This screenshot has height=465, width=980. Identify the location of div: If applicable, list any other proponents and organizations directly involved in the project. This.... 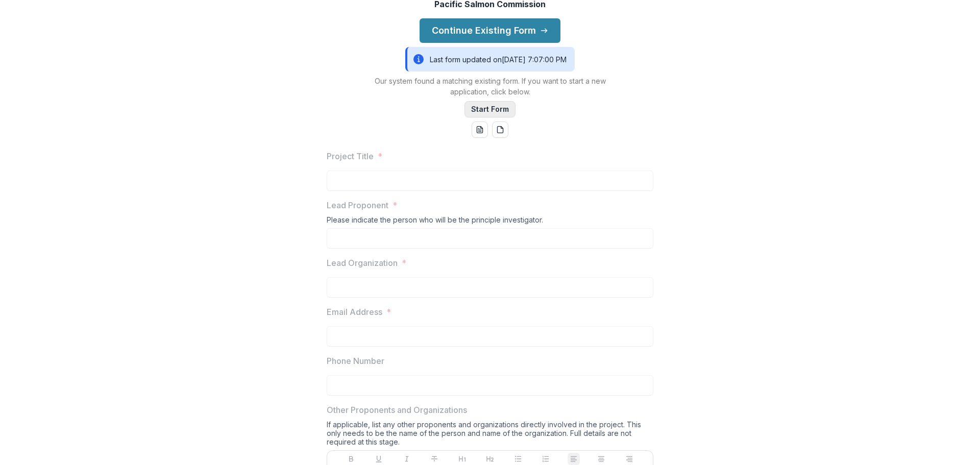
(490, 435).